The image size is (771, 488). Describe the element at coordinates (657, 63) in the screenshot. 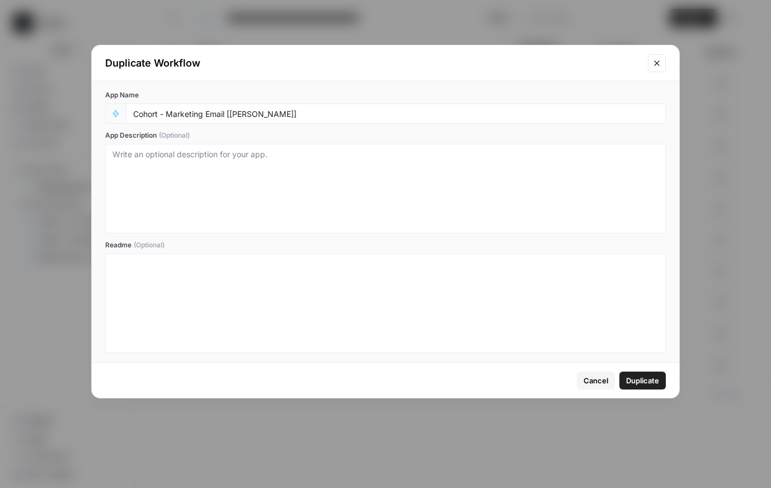

I see `button: Close modal` at that location.